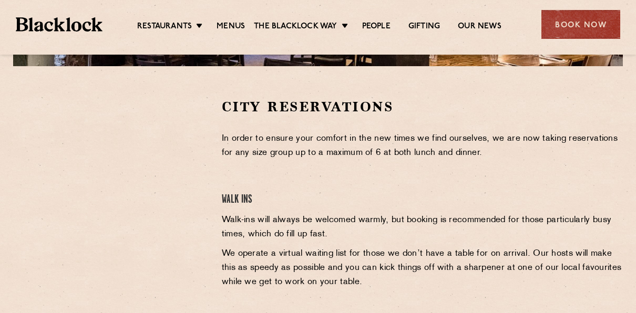  I want to click on a: The Blacklock Way, so click(295, 27).